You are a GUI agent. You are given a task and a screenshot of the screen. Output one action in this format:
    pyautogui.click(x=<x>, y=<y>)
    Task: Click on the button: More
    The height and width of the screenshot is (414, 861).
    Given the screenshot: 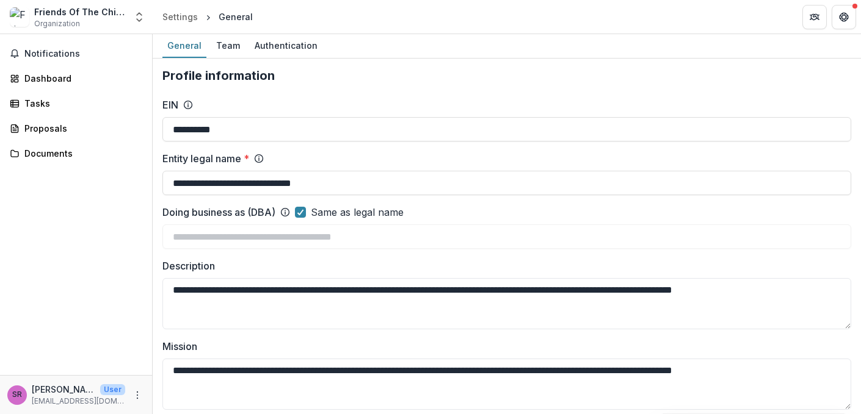 What is the action you would take?
    pyautogui.click(x=137, y=396)
    